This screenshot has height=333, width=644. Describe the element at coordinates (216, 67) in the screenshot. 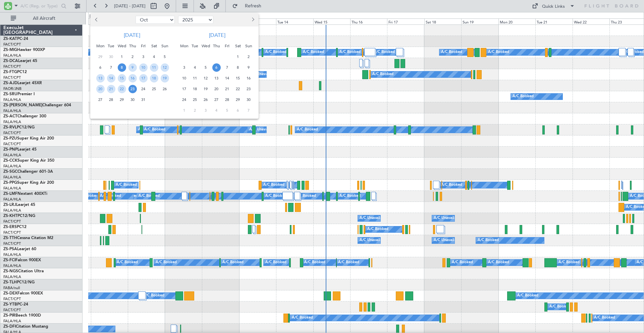

I see `span: 6` at that location.